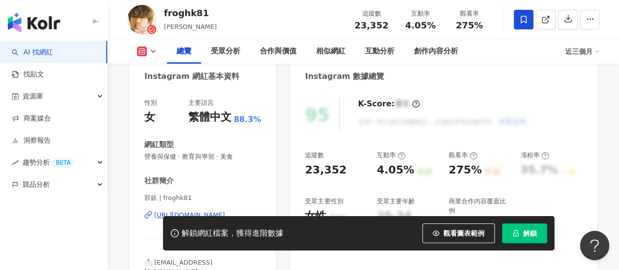 The height and width of the screenshot is (270, 619). Describe the element at coordinates (331, 51) in the screenshot. I see `div: 相似網紅` at that location.